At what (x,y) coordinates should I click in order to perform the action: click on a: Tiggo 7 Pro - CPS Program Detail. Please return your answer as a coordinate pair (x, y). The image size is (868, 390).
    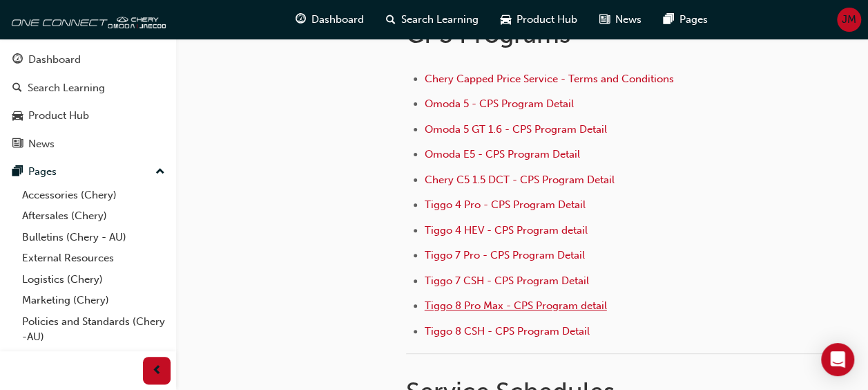
    Looking at the image, I should click on (504, 255).